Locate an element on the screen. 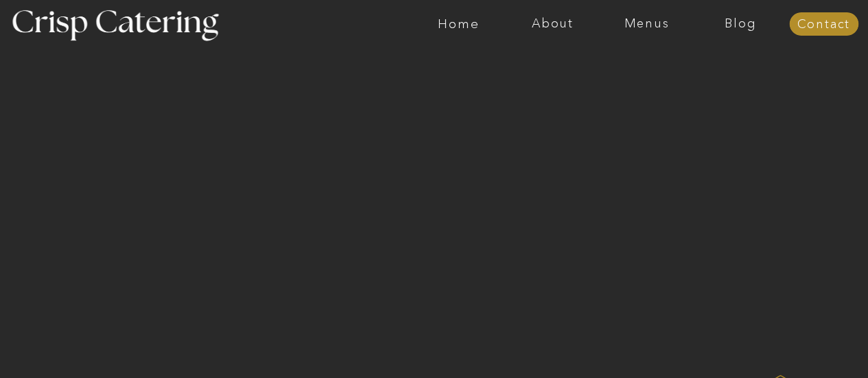 The height and width of the screenshot is (378, 868). nav: Blog is located at coordinates (740, 24).